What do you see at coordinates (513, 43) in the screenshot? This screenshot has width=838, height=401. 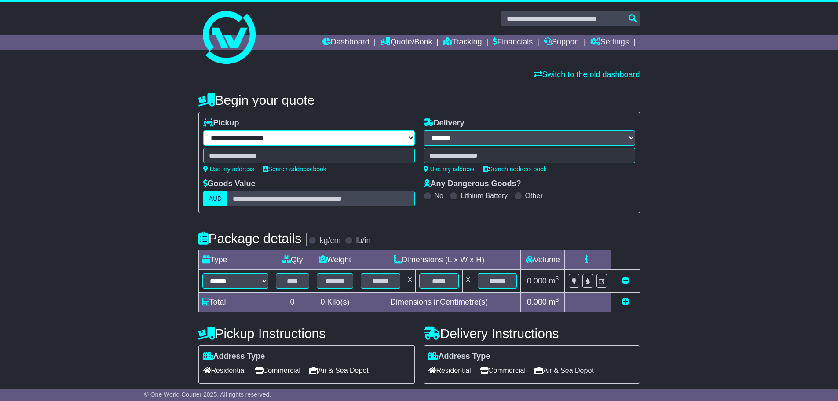 I see `a: Financials` at bounding box center [513, 43].